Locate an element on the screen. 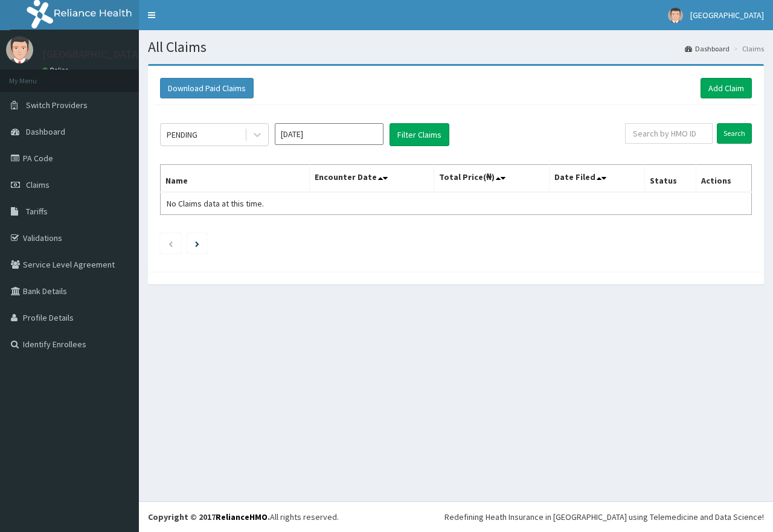  button: Download Paid Claims is located at coordinates (207, 88).